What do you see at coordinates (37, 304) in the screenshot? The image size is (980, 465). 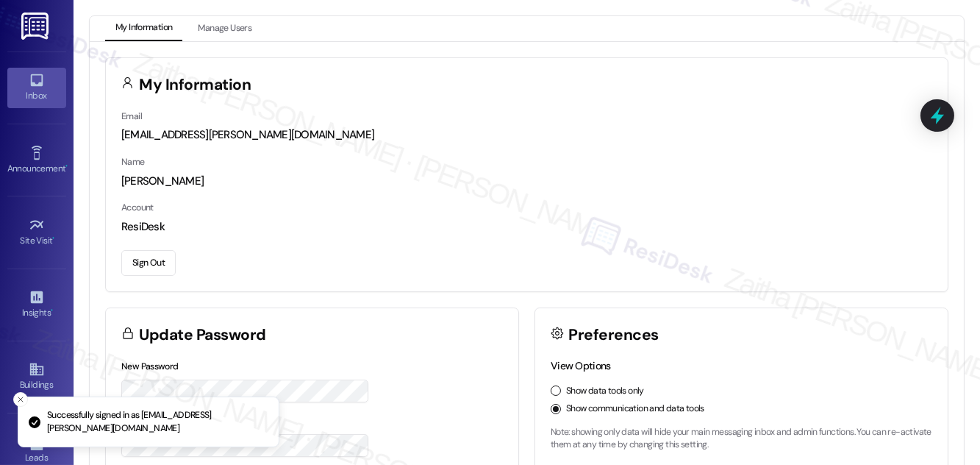 I see `a: Insights •` at bounding box center [37, 304].